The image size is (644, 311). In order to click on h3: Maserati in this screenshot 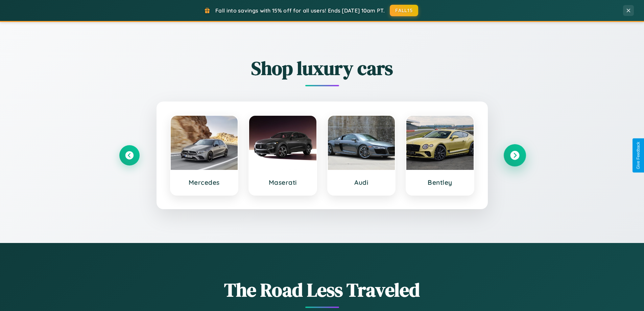, I will do `click(283, 183)`.